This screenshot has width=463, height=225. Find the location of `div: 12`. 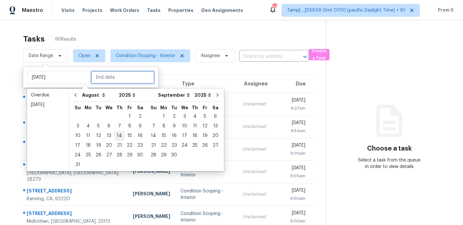

div: 12 is located at coordinates (205, 126).